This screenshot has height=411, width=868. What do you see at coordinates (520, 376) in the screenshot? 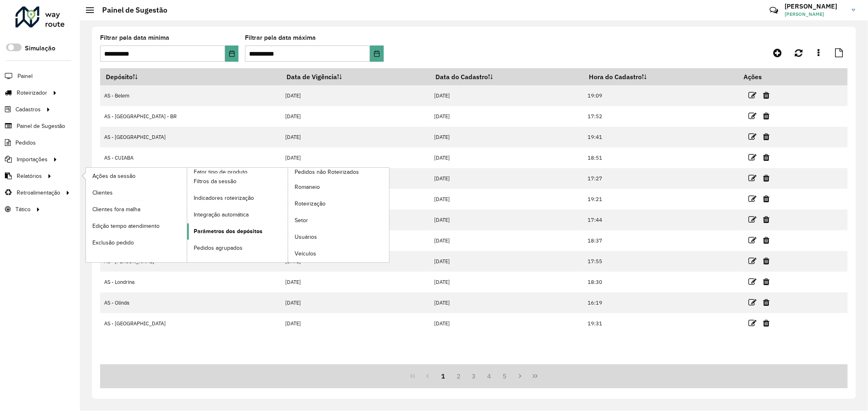
I see `button: Next Page` at bounding box center [520, 376].